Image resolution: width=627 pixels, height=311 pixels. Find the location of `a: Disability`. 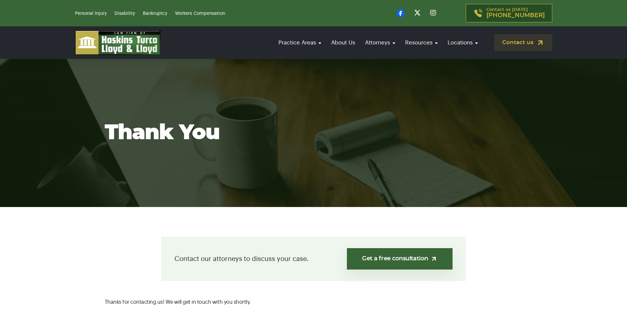

a: Disability is located at coordinates (125, 13).